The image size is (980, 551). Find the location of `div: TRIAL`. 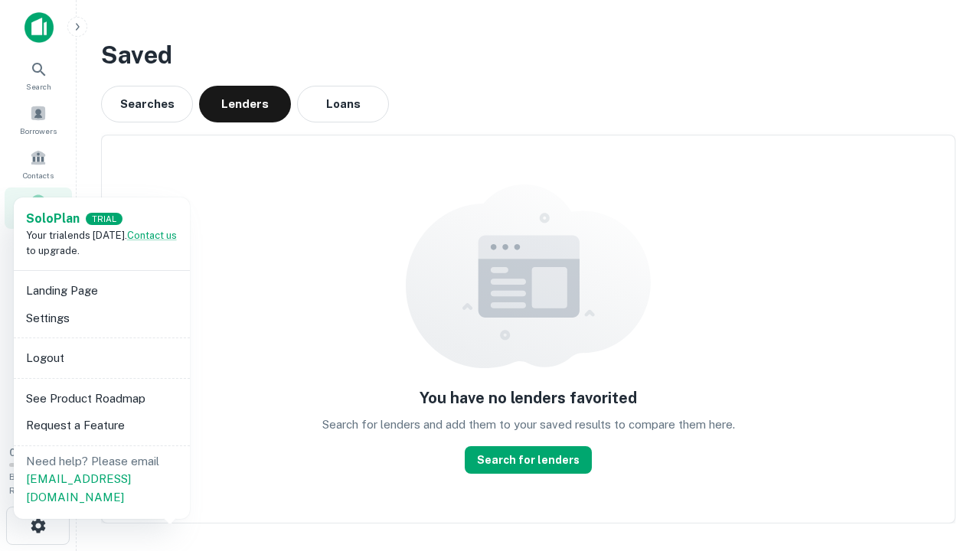

div: TRIAL is located at coordinates (104, 219).